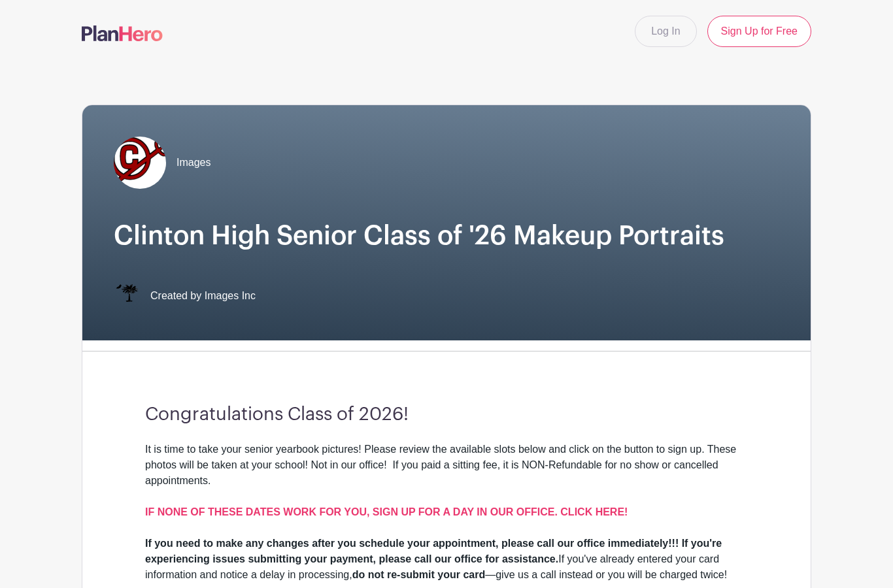  Describe the element at coordinates (446, 489) in the screenshot. I see `div: It is time to take your senior yearbook pictures! Please review the available slots below and cli...` at that location.